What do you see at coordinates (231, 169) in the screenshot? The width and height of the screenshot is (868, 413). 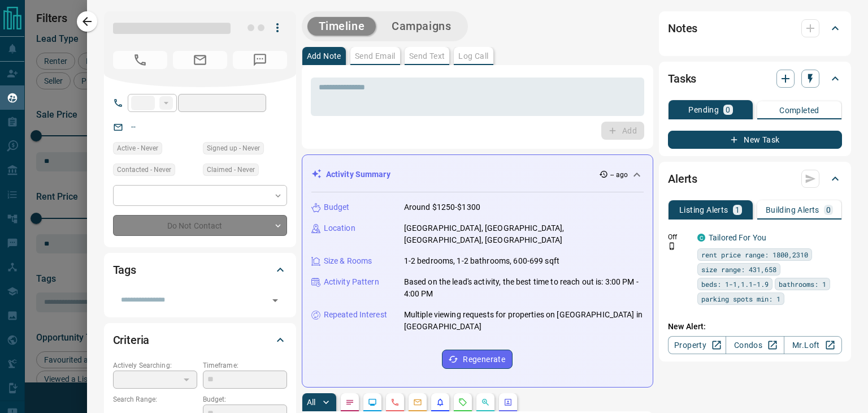 I see `span: Claimed - Never` at bounding box center [231, 169].